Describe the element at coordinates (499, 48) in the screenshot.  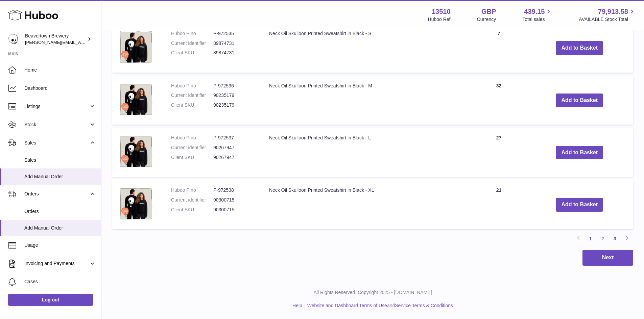
I see `td: 7` at that location.